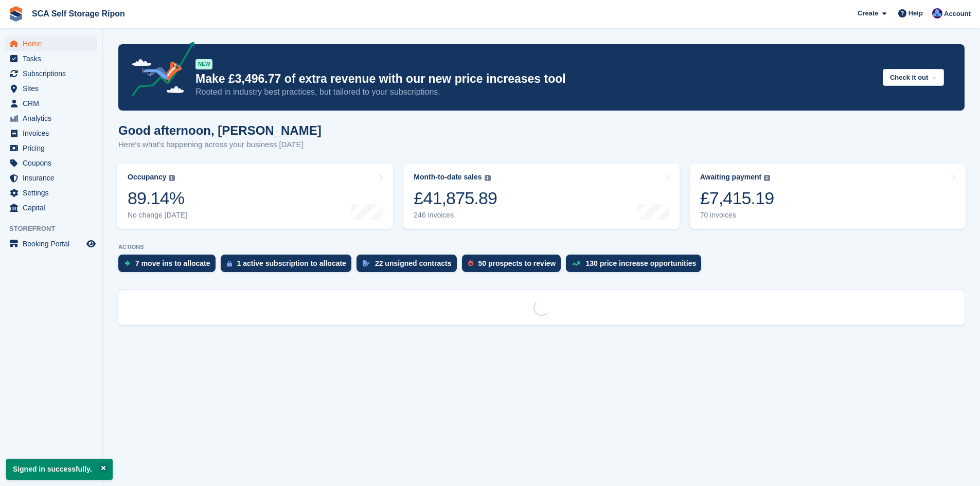 The image size is (980, 486). Describe the element at coordinates (53, 133) in the screenshot. I see `span: Invoices` at that location.